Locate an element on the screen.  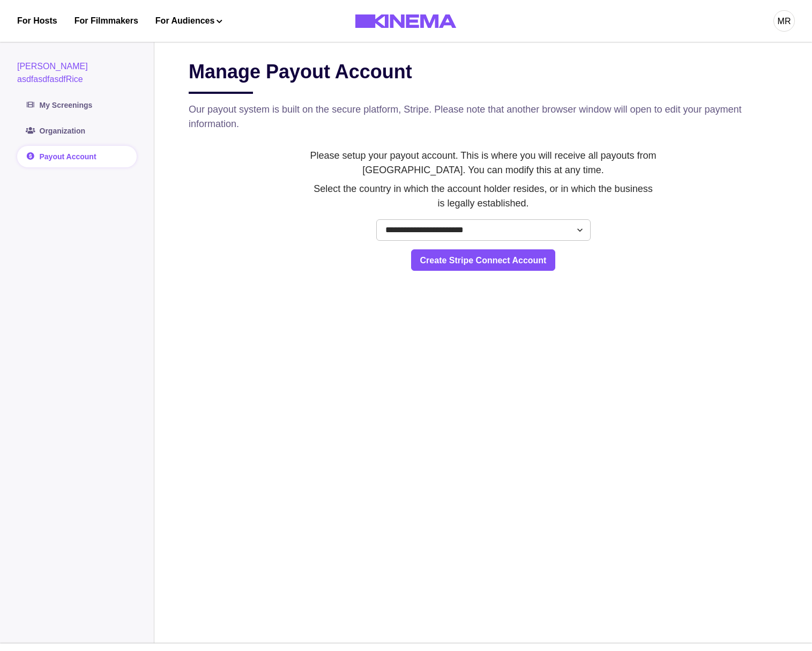
a: My Screenings is located at coordinates (77, 105).